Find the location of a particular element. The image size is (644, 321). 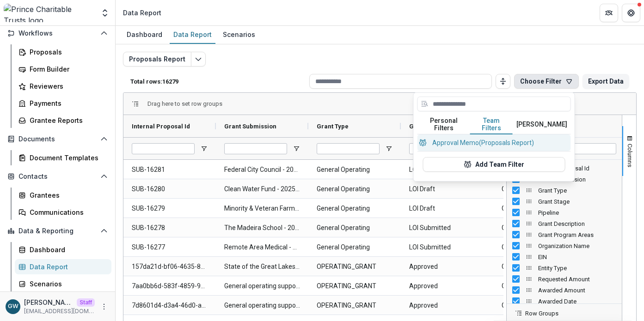

button: Open Data & Reporting is located at coordinates (58, 231).